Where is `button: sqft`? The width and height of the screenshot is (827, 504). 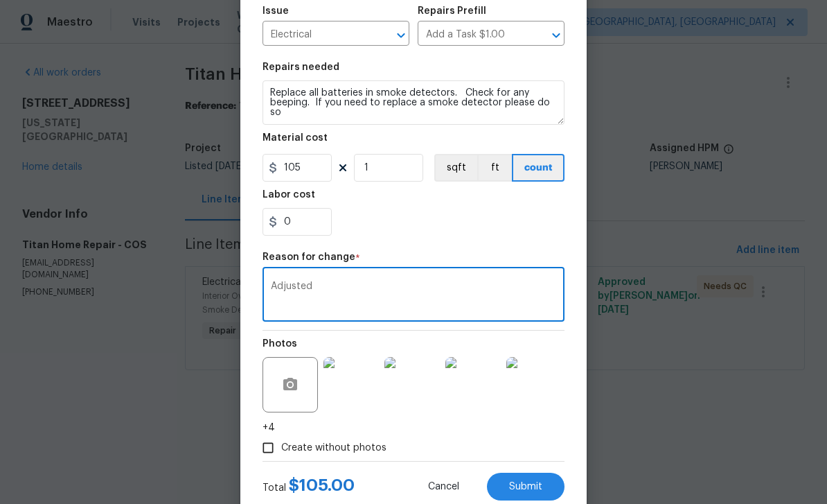 button: sqft is located at coordinates (456, 168).